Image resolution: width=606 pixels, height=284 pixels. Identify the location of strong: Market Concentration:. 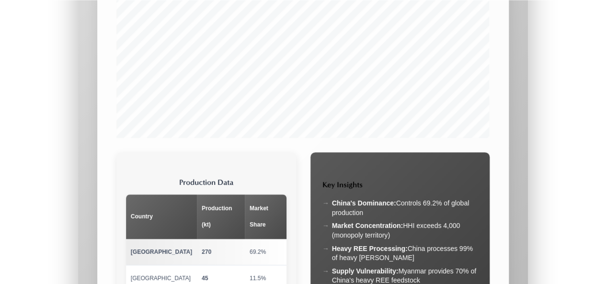
(368, 226).